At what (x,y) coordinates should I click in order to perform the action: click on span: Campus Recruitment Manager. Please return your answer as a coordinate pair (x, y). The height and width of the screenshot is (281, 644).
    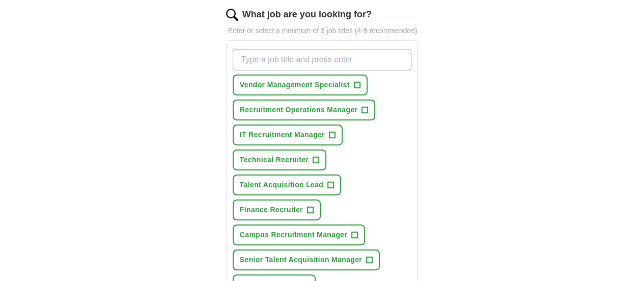
    Looking at the image, I should click on (293, 234).